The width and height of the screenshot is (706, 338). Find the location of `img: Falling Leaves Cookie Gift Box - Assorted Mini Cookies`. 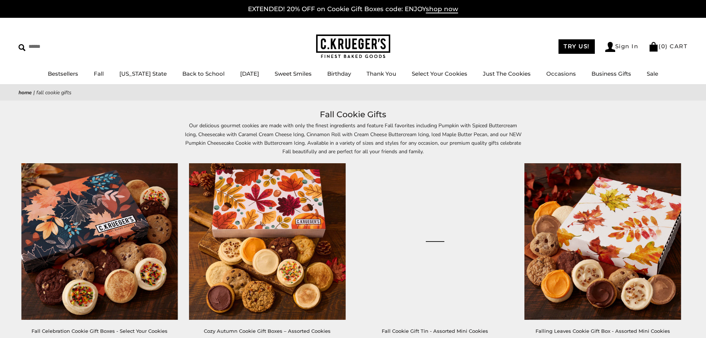

img: Falling Leaves Cookie Gift Box - Assorted Mini Cookies is located at coordinates (603, 241).